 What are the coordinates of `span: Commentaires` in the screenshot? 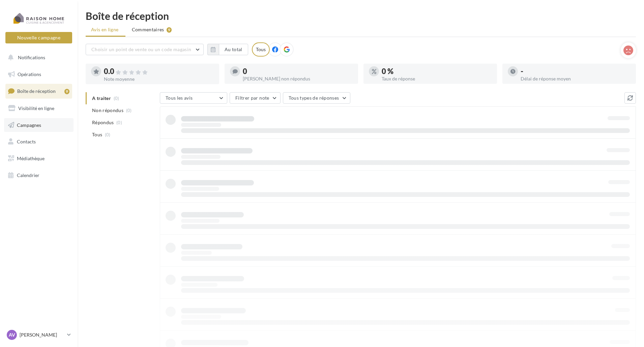 It's located at (148, 29).